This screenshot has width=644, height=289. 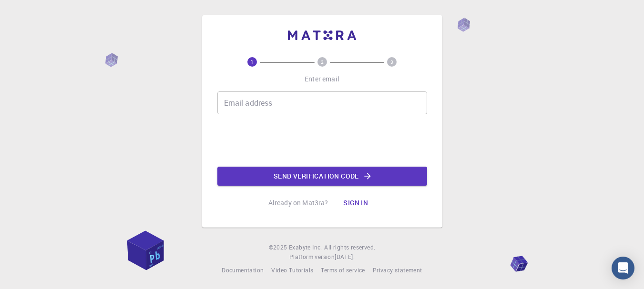 What do you see at coordinates (343, 270) in the screenshot?
I see `span: Terms of service` at bounding box center [343, 270].